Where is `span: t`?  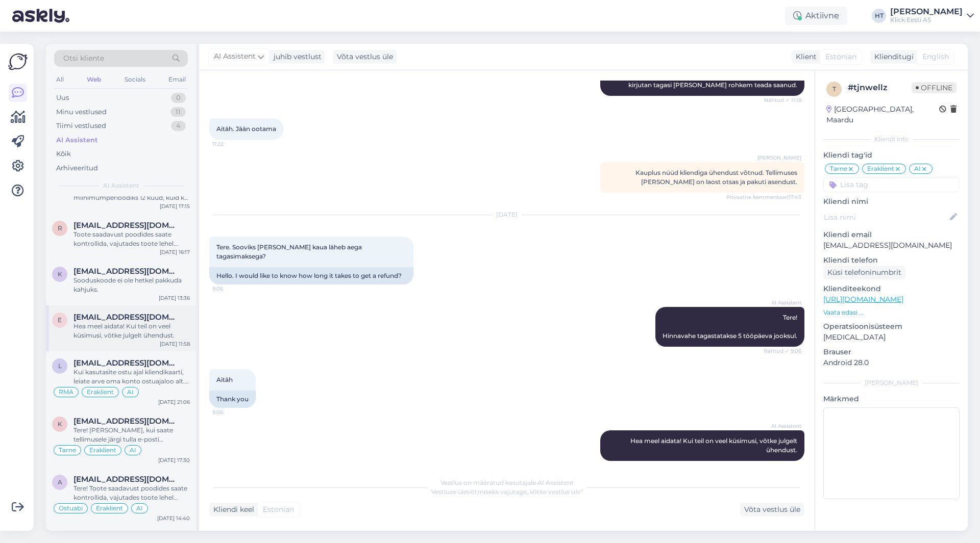 span: t is located at coordinates (834, 89).